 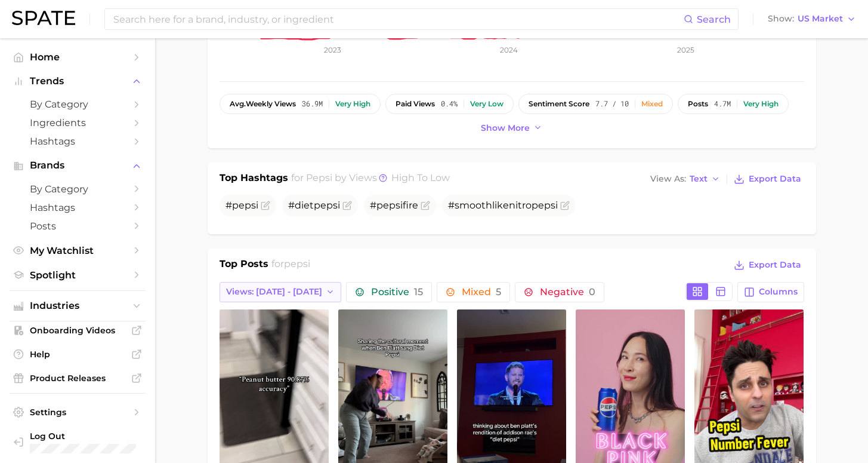 I want to click on span: Home, so click(x=77, y=57).